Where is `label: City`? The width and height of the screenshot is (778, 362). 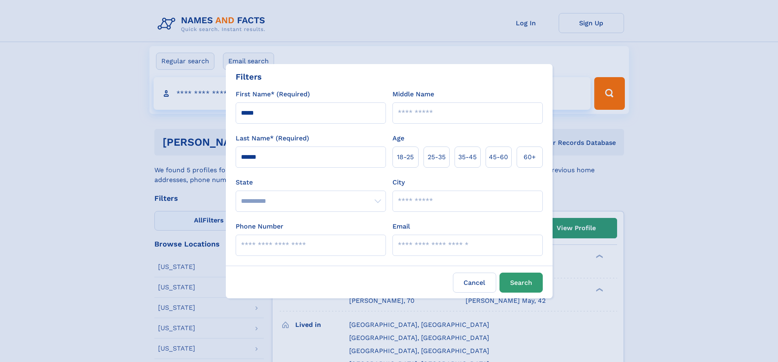
label: City is located at coordinates (398, 182).